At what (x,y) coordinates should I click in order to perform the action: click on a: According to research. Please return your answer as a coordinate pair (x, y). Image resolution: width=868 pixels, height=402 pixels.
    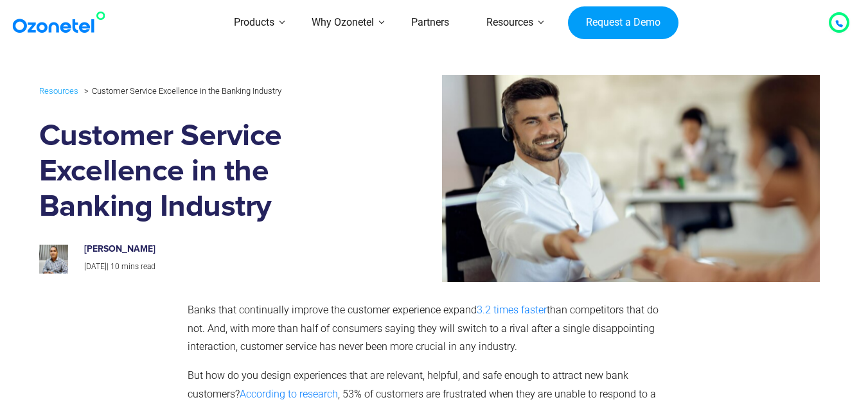
    Looking at the image, I should click on (288, 394).